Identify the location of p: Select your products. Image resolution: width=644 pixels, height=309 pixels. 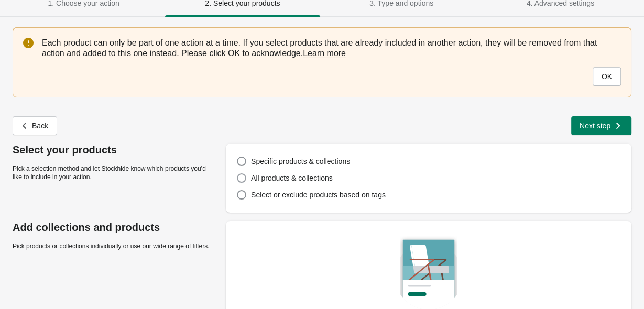
(113, 150).